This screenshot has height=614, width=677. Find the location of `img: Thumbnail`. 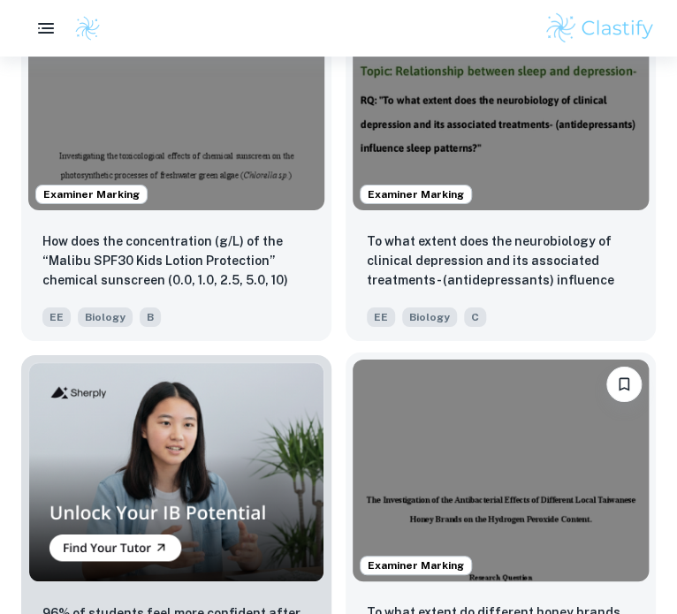

img: Thumbnail is located at coordinates (176, 472).